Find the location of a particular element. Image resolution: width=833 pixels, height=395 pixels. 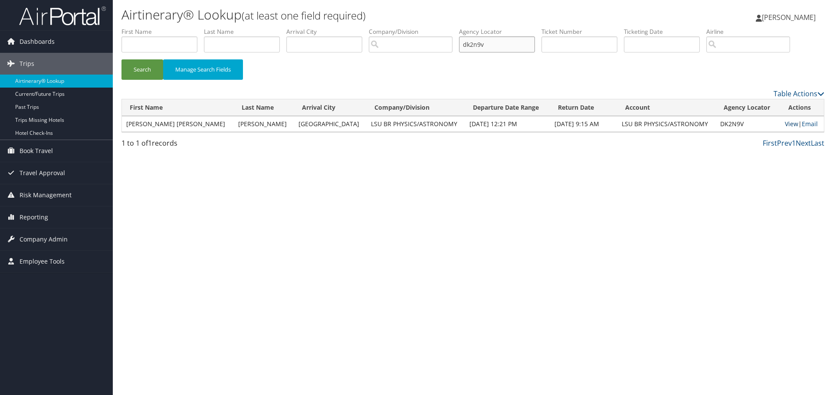

span: Company Admin is located at coordinates (43, 239).